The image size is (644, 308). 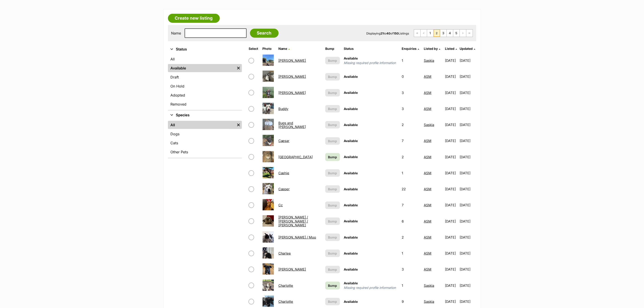 I want to click on a: Buddy, so click(x=283, y=109).